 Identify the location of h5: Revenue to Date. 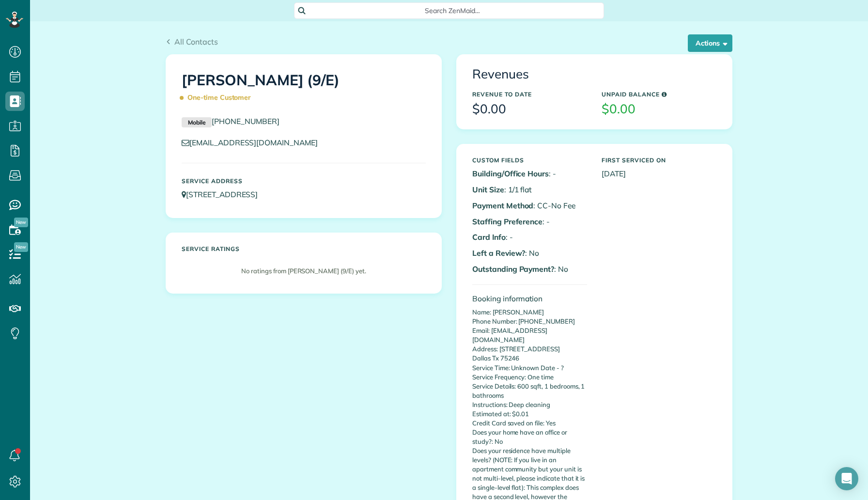
(529, 94).